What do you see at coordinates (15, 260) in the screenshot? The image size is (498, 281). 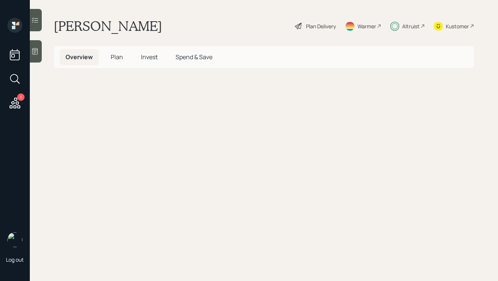 I see `div: Log out` at bounding box center [15, 260].